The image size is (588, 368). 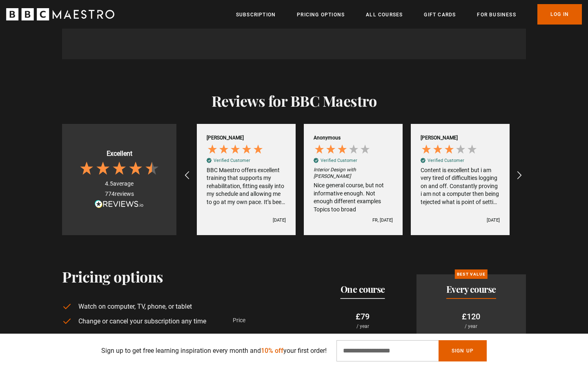 What do you see at coordinates (134, 276) in the screenshot?
I see `h2: Pricing options` at bounding box center [134, 276].